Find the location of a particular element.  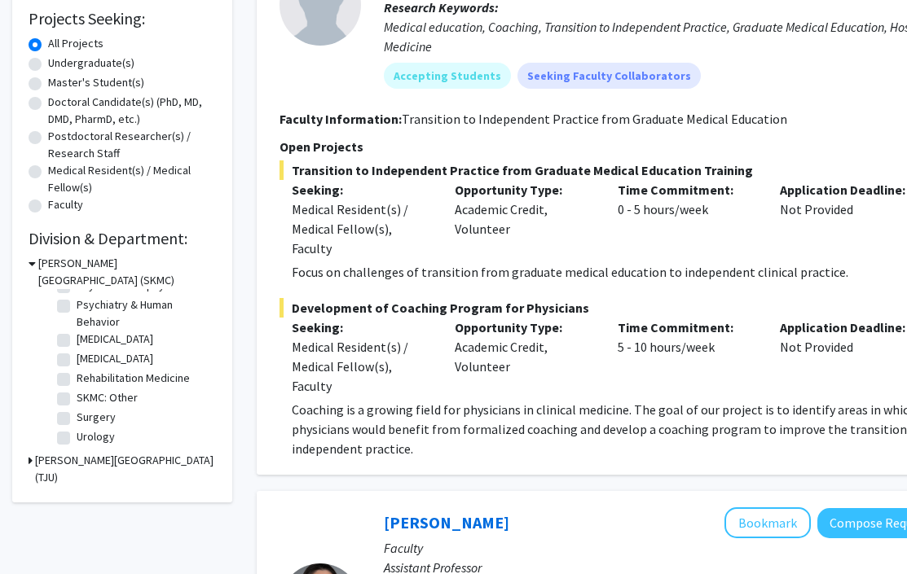

label: Undergraduate(s) is located at coordinates (91, 63).